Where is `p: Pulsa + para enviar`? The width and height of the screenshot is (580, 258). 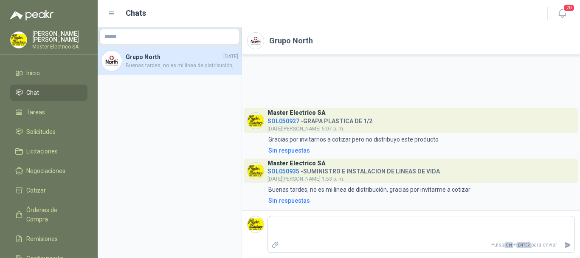
p: Pulsa + para enviar is located at coordinates (422, 245).